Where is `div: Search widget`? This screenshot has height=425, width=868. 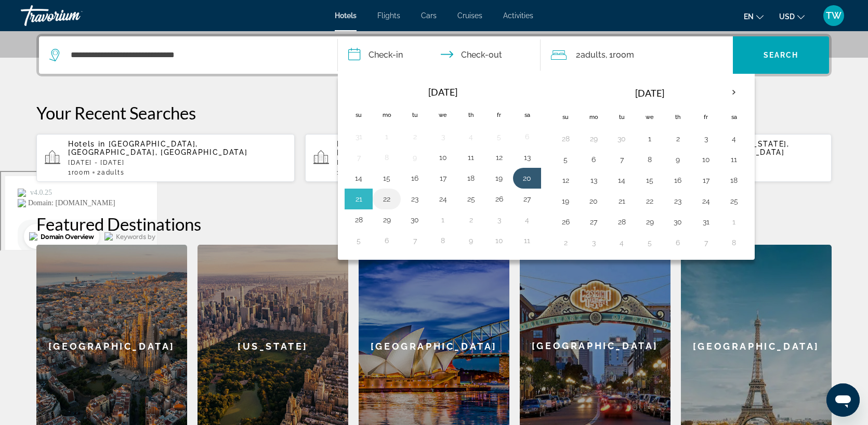 div: Search widget is located at coordinates (434, 55).